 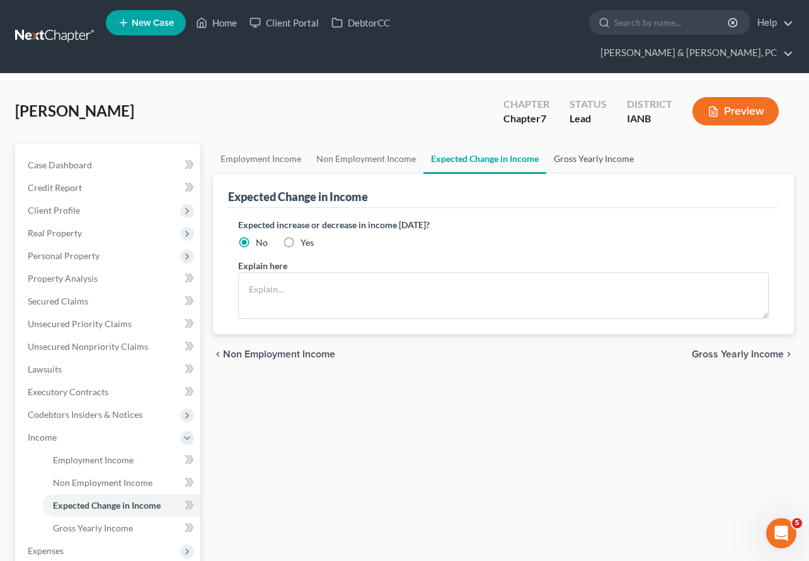 What do you see at coordinates (650, 119) in the screenshot?
I see `div: IANB` at bounding box center [650, 119].